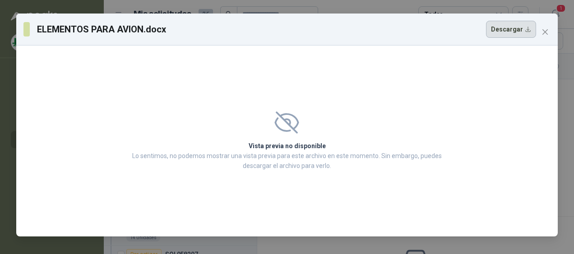 The height and width of the screenshot is (254, 574). I want to click on button: Close, so click(545, 32).